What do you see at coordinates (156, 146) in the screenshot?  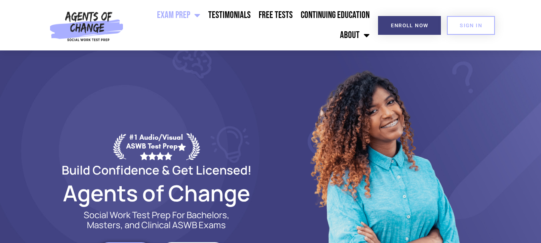 I see `div: #1 Audio/Visual ASWB Test Prep` at bounding box center [156, 146].